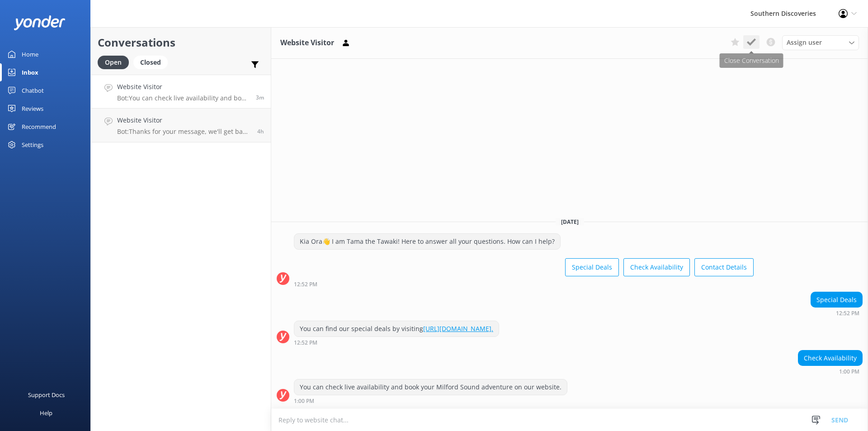 This screenshot has height=431, width=868. Describe the element at coordinates (260, 131) in the screenshot. I see `span: Oct 05 2025 08:03am (UTC +13:00) Pacific/Auckland` at that location.